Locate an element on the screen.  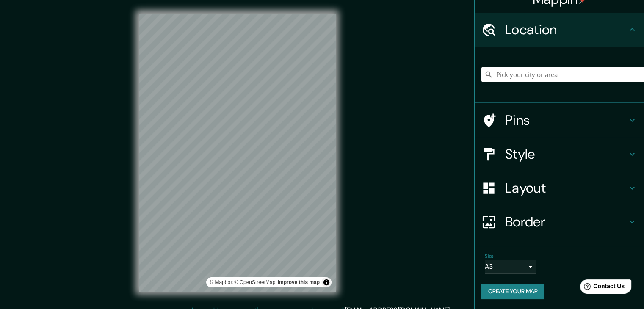
div: Location is located at coordinates (559, 30).